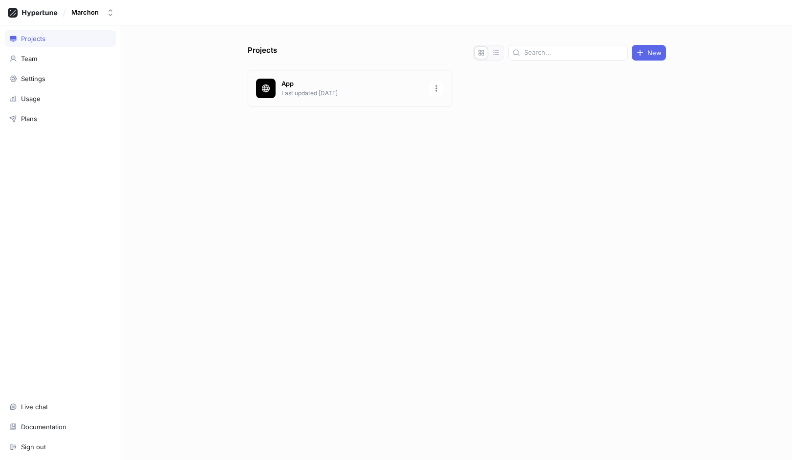  Describe the element at coordinates (574, 53) in the screenshot. I see `input: Search...` at that location.